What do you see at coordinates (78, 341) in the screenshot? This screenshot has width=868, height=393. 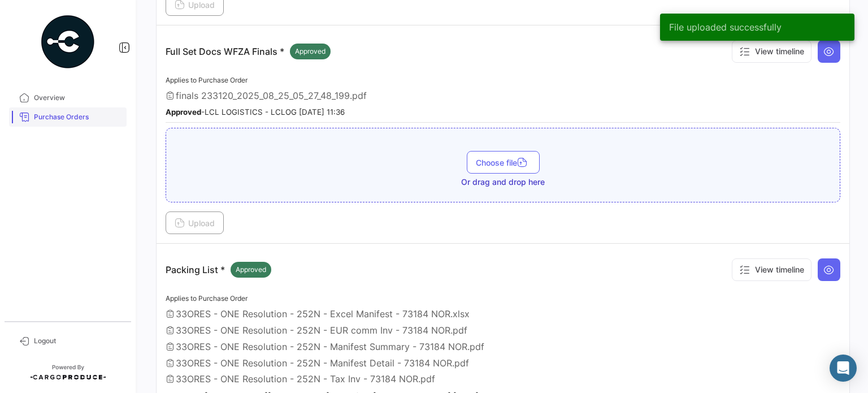 I see `span: Logout` at bounding box center [78, 341].